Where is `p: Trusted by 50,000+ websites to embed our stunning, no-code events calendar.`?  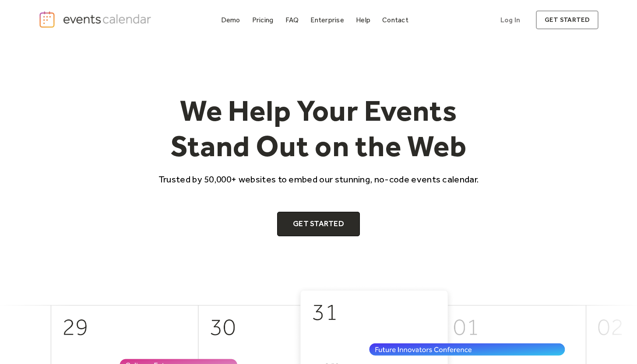 p: Trusted by 50,000+ websites to embed our stunning, no-code events calendar. is located at coordinates (319, 179).